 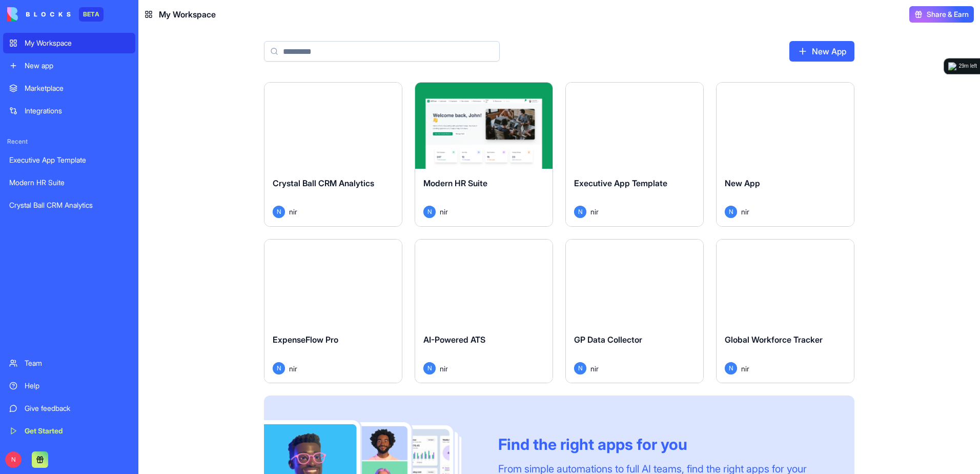 I want to click on div: Get Started, so click(x=77, y=431).